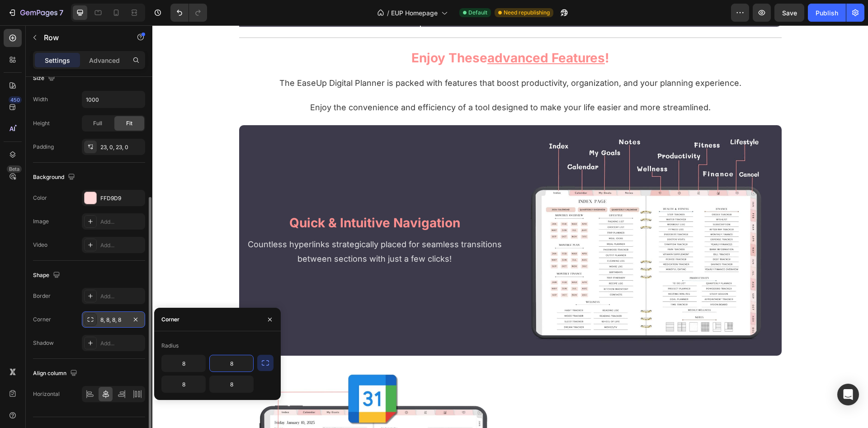  I want to click on div: Video, so click(40, 245).